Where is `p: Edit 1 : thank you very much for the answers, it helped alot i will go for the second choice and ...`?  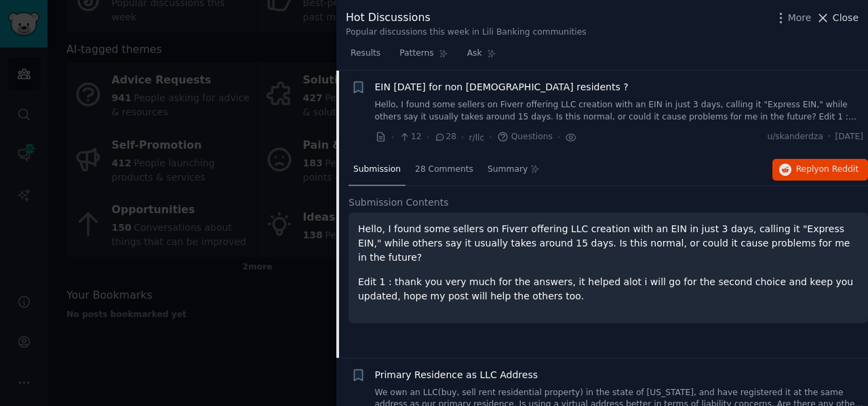
p: Edit 1 : thank you very much for the answers, it helped alot i will go for the second choice and ... is located at coordinates (608, 289).